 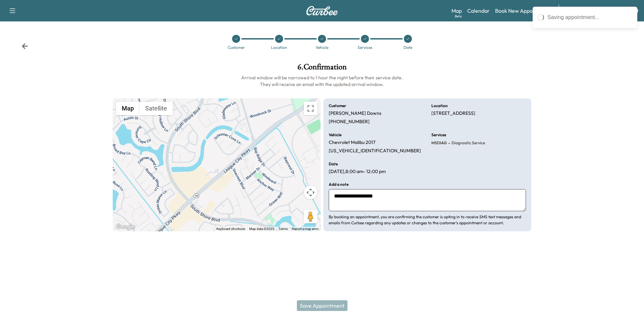 What do you see at coordinates (283, 229) in the screenshot?
I see `a: Terms (opens in new tab)` at bounding box center [283, 229].